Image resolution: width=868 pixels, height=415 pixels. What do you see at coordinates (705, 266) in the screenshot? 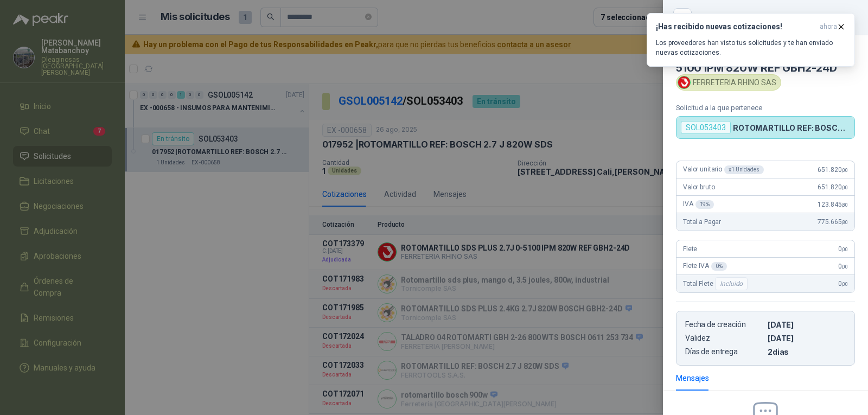
I see `span: Flete IVA` at bounding box center [705, 266].